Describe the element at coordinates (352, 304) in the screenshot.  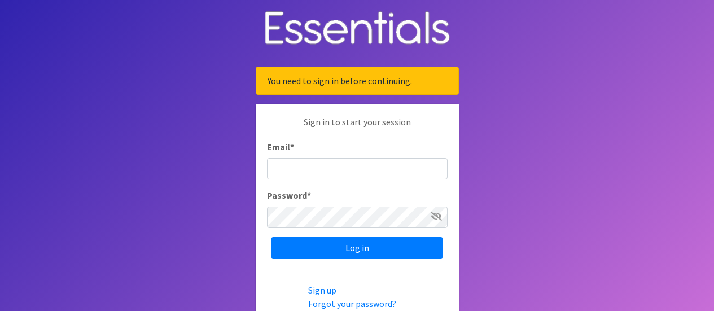
I see `a: Forgot your password?` at that location.